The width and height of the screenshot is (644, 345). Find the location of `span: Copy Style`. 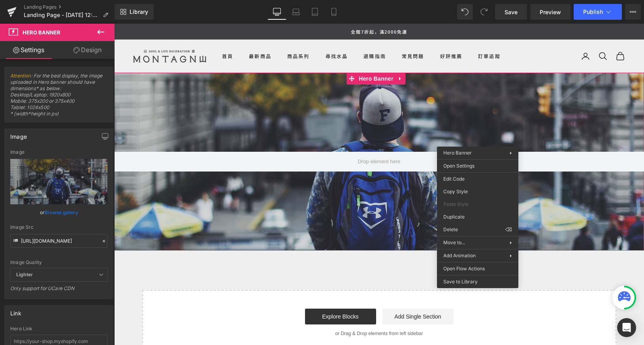

span: Copy Style is located at coordinates (478, 192).